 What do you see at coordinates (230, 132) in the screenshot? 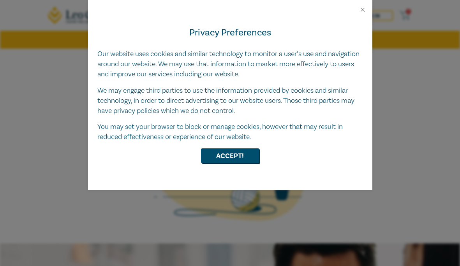
I see `p: You may set your browser to block or manage cookies, however that may result in reduced effective...` at bounding box center [230, 132].